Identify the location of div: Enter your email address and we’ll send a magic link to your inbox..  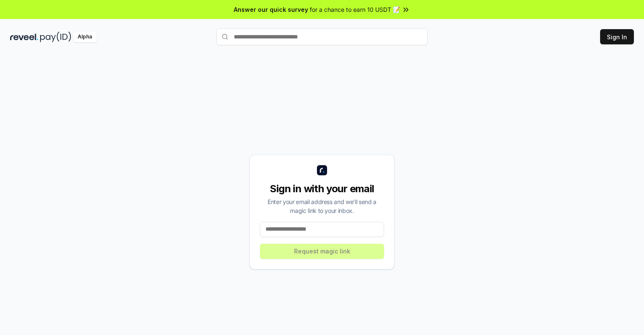
(322, 206).